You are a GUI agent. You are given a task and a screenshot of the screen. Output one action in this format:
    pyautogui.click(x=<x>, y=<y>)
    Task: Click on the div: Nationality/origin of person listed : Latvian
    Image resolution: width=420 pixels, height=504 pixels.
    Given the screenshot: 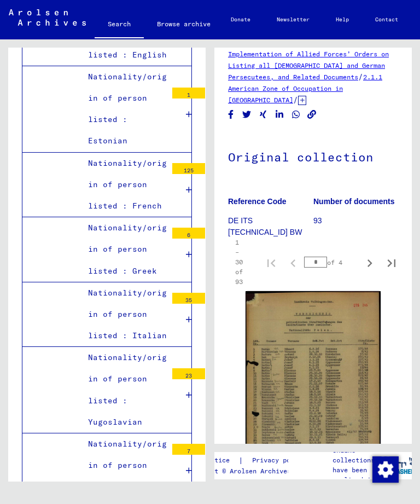 What is the action you would take?
    pyautogui.click(x=123, y=466)
    